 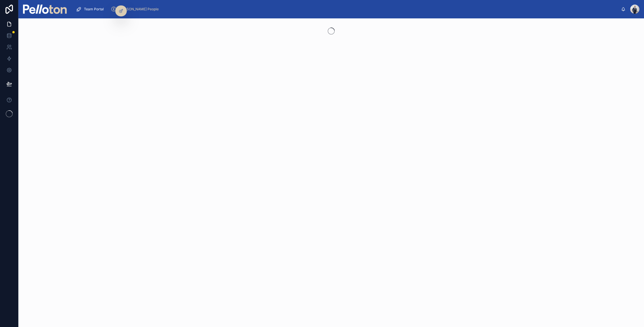 I want to click on div: scrollable content, so click(x=347, y=9).